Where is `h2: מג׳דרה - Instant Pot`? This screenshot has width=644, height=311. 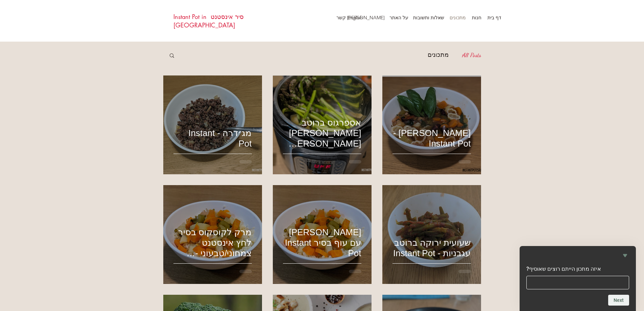
h2: מג׳דרה - Instant Pot is located at coordinates (212, 139).